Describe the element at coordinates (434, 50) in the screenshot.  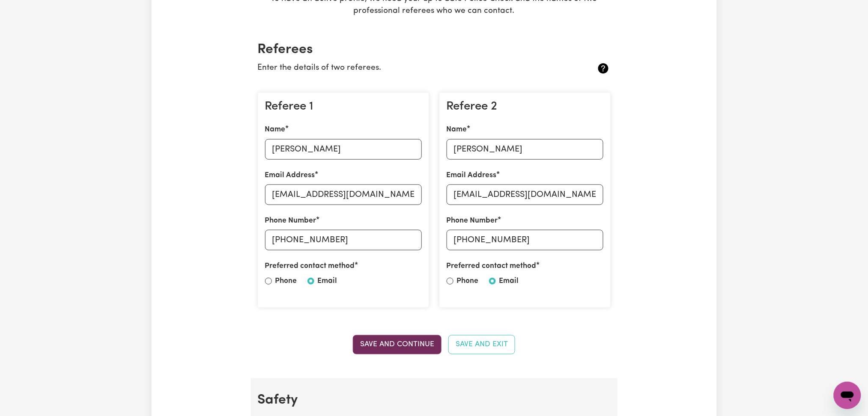
I see `h2: Referees` at that location.